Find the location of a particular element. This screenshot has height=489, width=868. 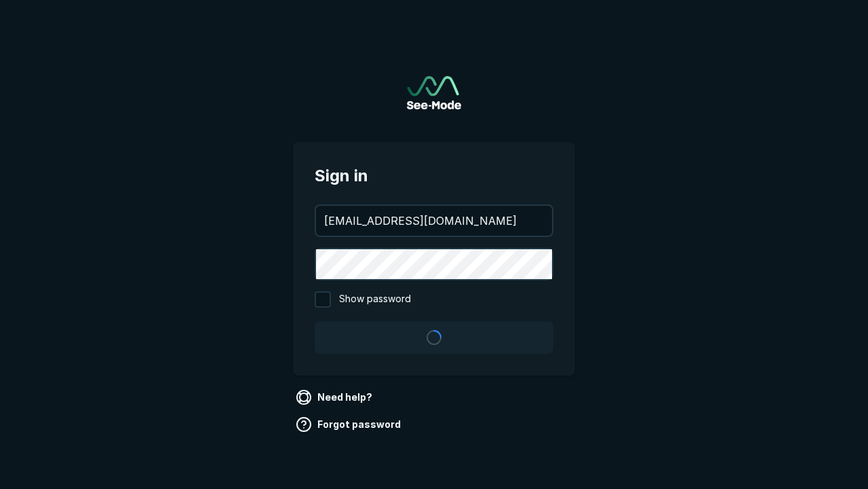

span: Show password is located at coordinates (375, 299).